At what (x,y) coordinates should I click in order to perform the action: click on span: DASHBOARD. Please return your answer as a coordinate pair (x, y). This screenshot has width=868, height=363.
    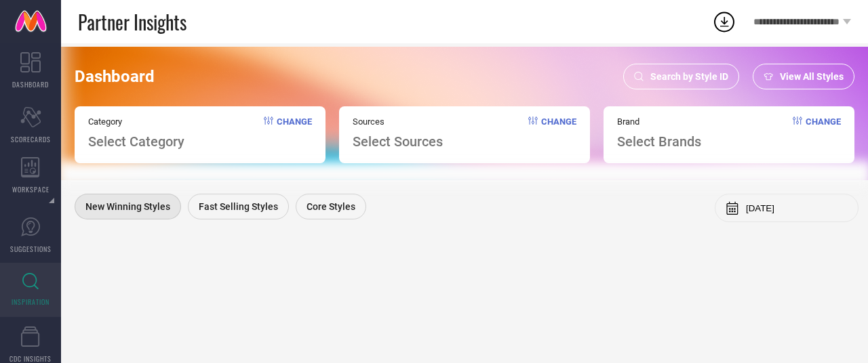
    Looking at the image, I should click on (31, 84).